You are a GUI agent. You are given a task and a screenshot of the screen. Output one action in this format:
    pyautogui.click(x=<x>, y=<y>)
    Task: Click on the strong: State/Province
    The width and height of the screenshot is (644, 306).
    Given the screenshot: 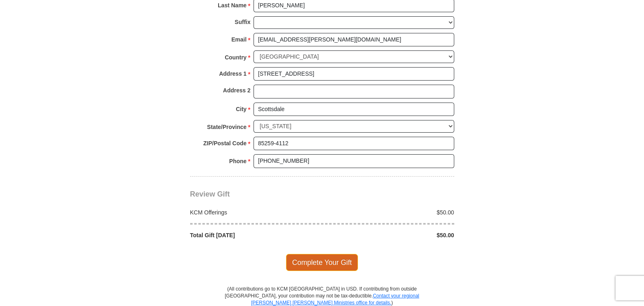 What is the action you would take?
    pyautogui.click(x=227, y=127)
    